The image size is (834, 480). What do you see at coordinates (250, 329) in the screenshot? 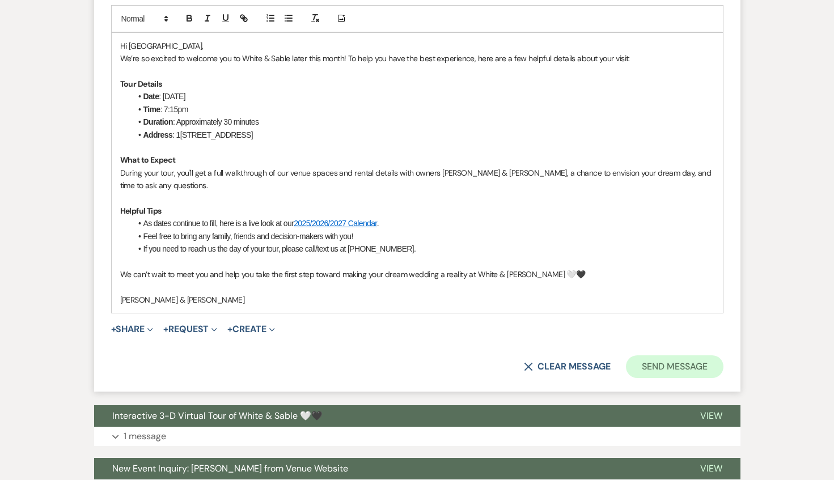
I see `button: Create` at bounding box center [250, 329].